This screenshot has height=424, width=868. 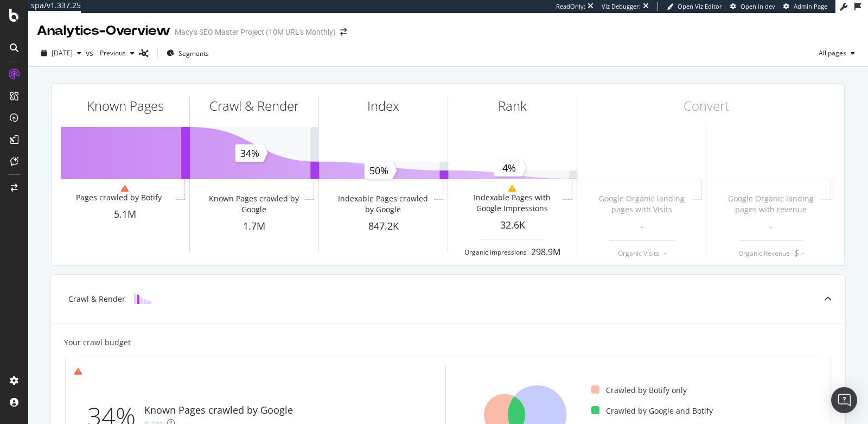 I want to click on a: Open Viz Editor, so click(x=694, y=7).